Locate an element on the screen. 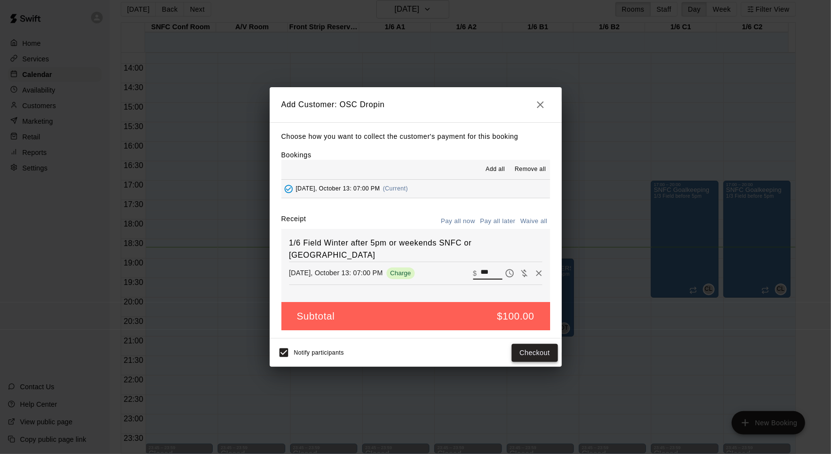 The width and height of the screenshot is (831, 454). label: Receipt is located at coordinates (294, 221).